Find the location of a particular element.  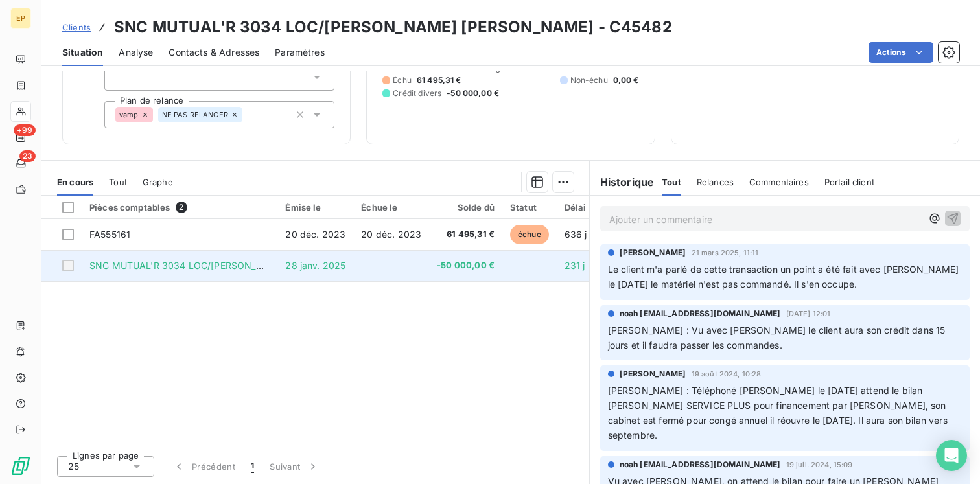

span: Contacts & Adresses is located at coordinates (214, 52).